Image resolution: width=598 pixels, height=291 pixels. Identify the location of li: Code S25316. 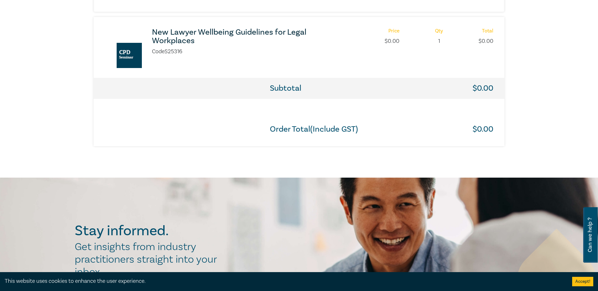
(167, 52).